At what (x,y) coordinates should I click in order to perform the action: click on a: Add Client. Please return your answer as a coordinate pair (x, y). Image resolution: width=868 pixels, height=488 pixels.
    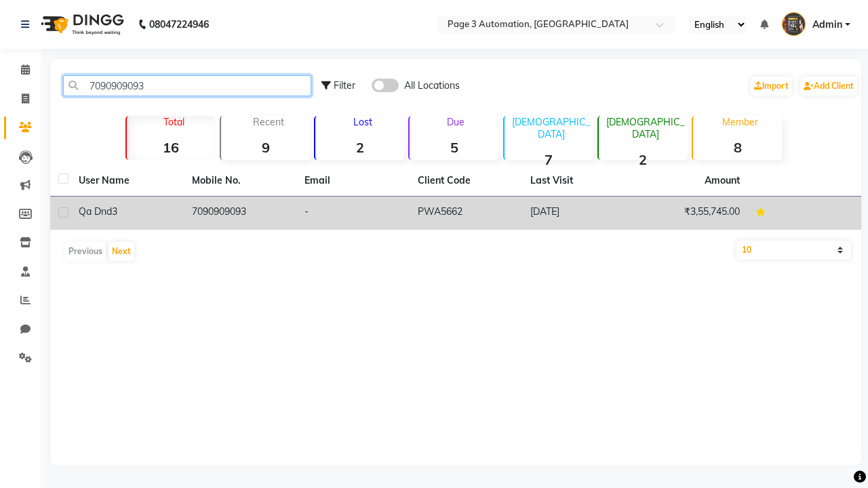
    Looking at the image, I should click on (828, 86).